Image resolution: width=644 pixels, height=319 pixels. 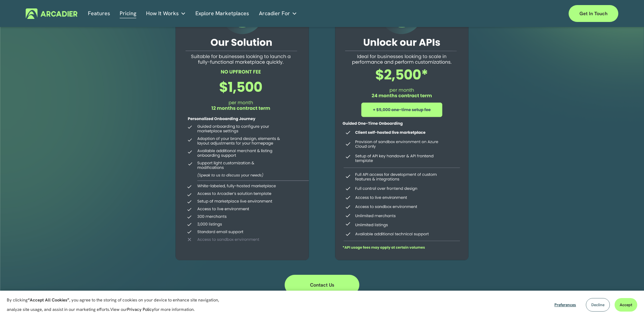 I want to click on div: Chat Widget, so click(x=627, y=303).